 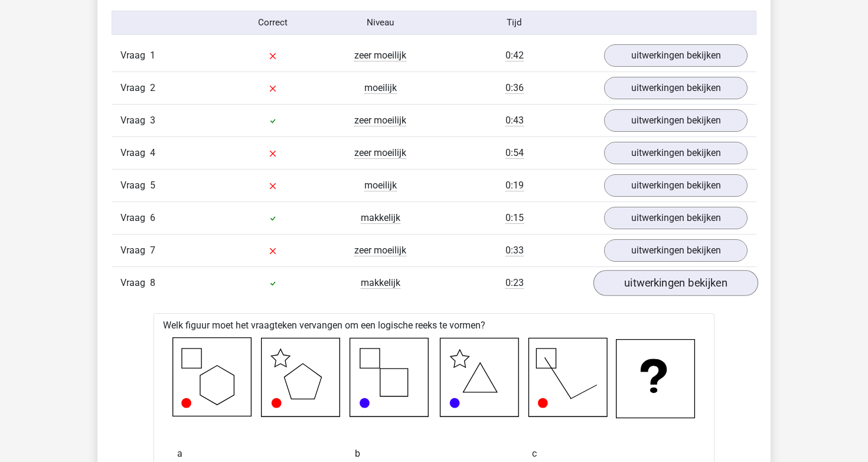 I want to click on span: 1, so click(x=152, y=55).